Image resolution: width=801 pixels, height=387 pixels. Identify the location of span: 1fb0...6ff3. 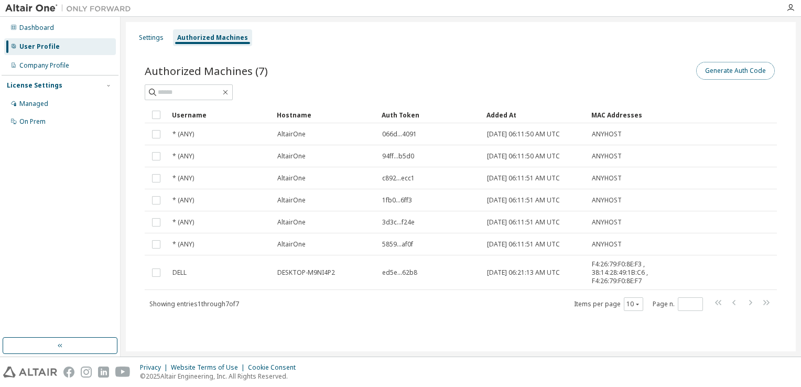
(397, 200).